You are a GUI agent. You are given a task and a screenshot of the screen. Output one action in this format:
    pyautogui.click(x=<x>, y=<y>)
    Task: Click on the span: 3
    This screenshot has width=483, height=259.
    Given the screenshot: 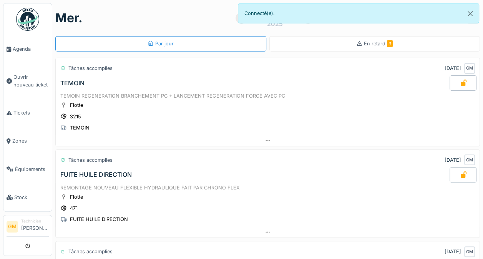 What is the action you would take?
    pyautogui.click(x=389, y=43)
    